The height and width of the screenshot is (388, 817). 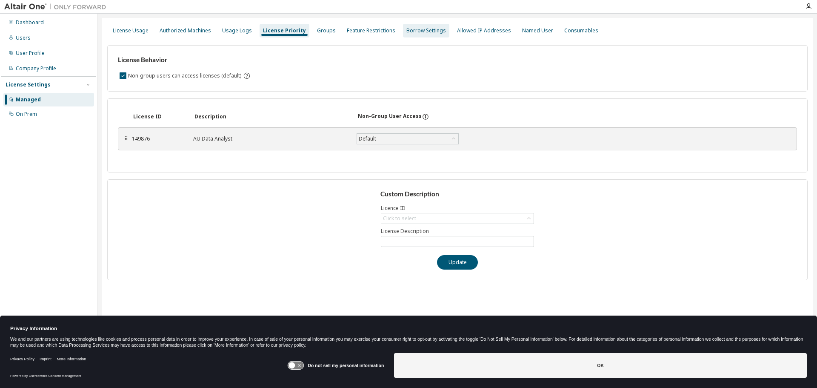 I want to click on label: Licence ID, so click(x=457, y=208).